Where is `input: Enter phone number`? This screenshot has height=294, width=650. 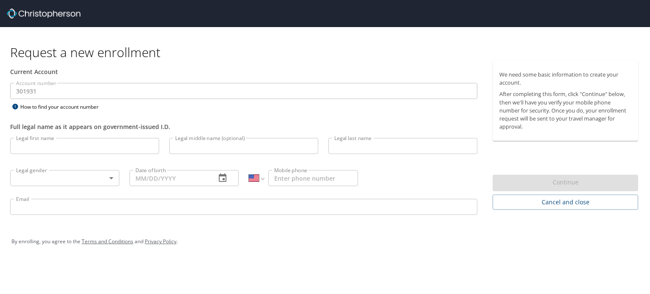 input: Enter phone number is located at coordinates (313, 178).